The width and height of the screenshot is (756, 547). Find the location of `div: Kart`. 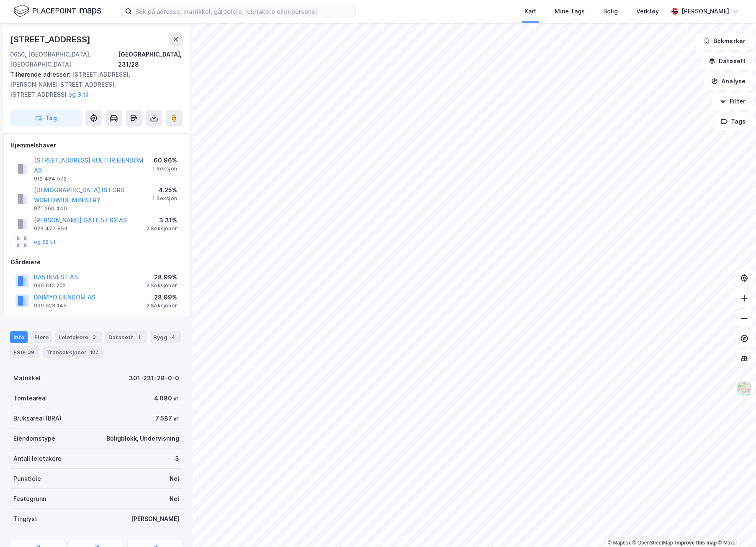

div: Kart is located at coordinates (531, 12).